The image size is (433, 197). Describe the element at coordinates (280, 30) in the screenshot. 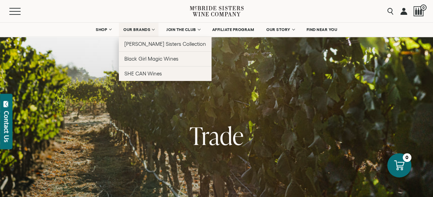

I see `a: OUR STORY` at that location.